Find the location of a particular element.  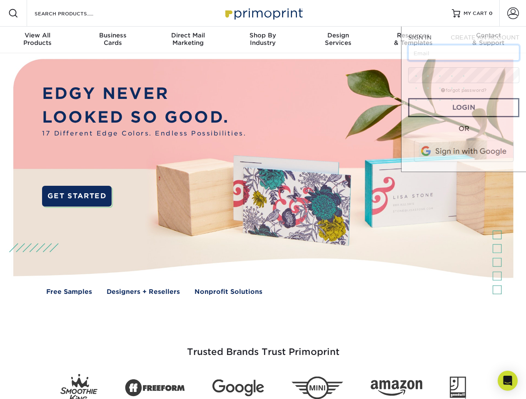

img: Goodwill is located at coordinates (457, 388).